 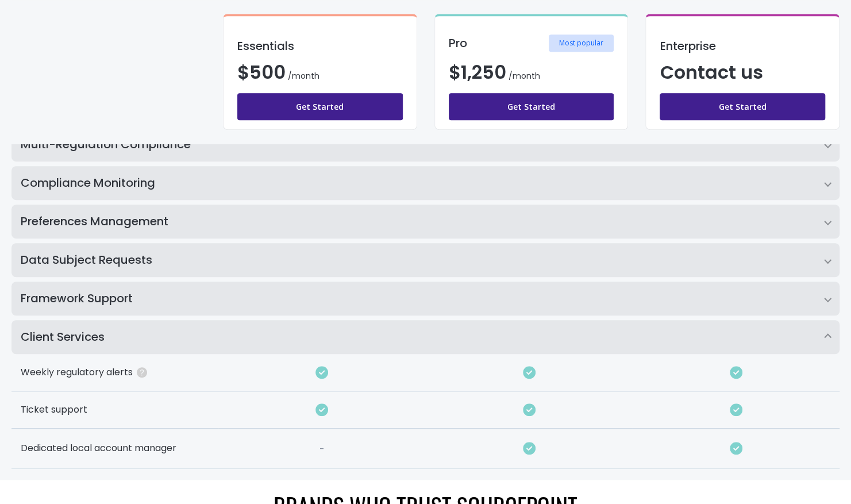 I want to click on span: 500, so click(x=267, y=72).